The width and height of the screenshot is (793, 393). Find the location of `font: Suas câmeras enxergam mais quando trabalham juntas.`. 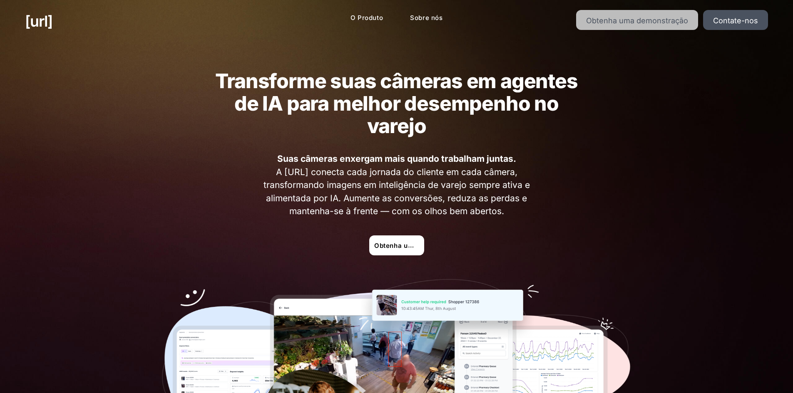

font: Suas câmeras enxergam mais quando trabalham juntas. is located at coordinates (397, 159).